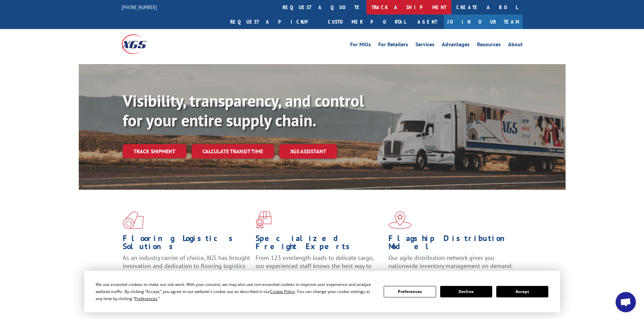 This screenshot has height=319, width=644. I want to click on span: Preferences, so click(146, 299).